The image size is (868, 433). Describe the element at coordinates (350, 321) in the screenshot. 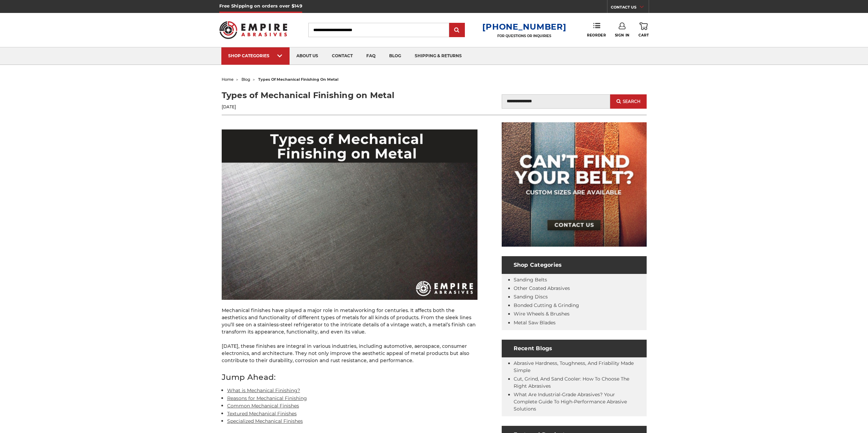

I see `p: Mechanical finishes have played a major role in metalworking for centuries. It affects both the a...` at that location.